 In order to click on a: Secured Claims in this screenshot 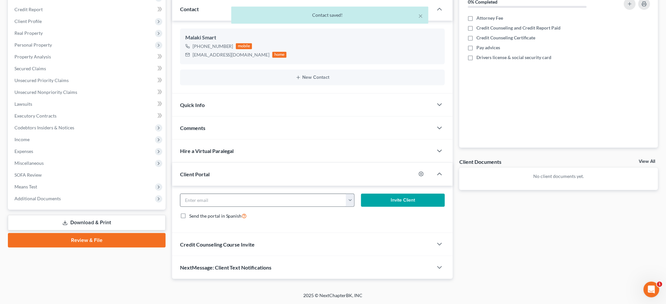, I will do `click(87, 69)`.